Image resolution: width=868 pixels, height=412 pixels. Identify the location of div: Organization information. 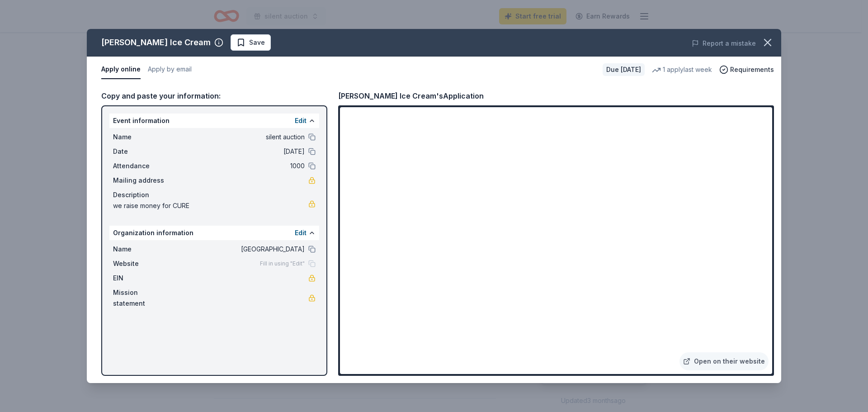
(214, 233).